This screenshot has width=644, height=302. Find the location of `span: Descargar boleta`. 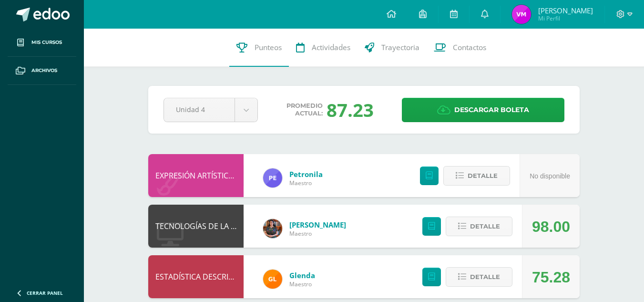

span: Descargar boleta is located at coordinates (492, 110).